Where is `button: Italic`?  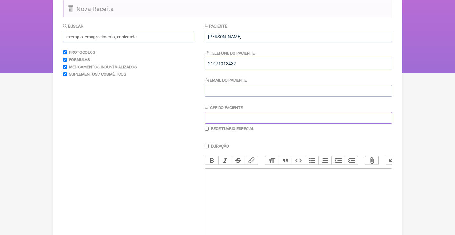
button: Italic is located at coordinates (225, 160).